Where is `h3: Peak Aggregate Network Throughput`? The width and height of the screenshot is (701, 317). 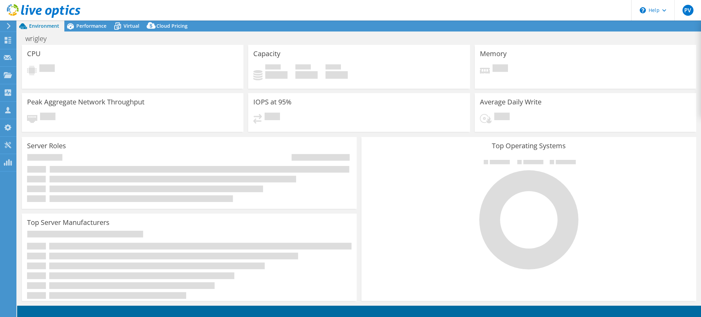
h3: Peak Aggregate Network Throughput is located at coordinates (86, 102).